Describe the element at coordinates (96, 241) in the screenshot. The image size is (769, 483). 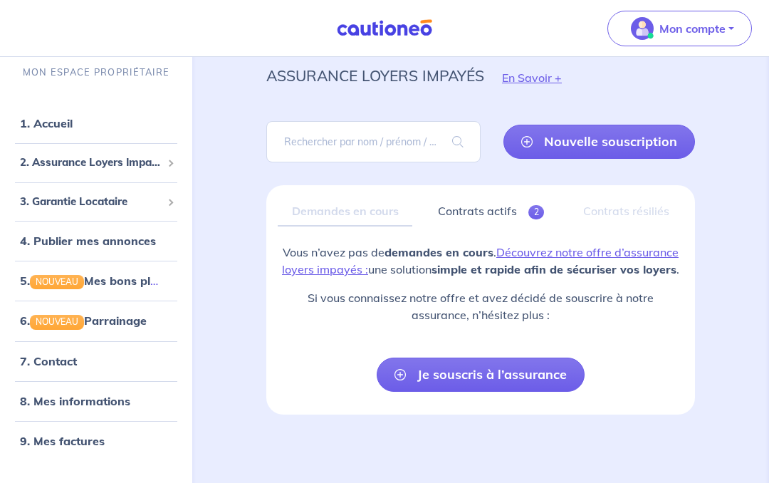
I see `div: 4. Publier mes annonces` at that location.